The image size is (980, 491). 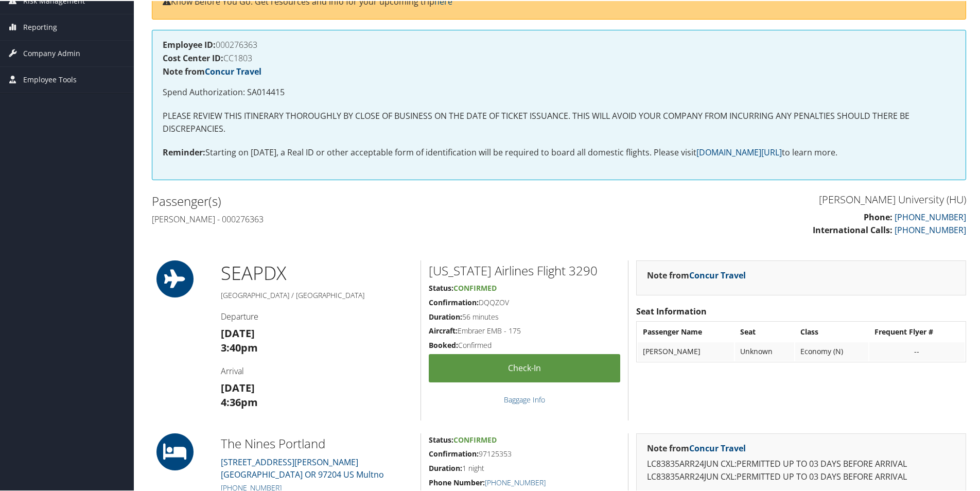 I want to click on span: Employee Tools, so click(x=50, y=79).